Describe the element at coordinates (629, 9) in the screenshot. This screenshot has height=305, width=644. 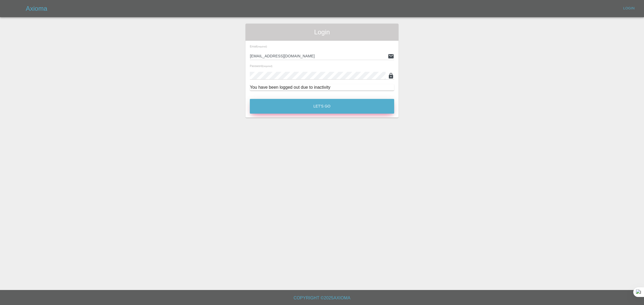
I see `a: Login` at that location.